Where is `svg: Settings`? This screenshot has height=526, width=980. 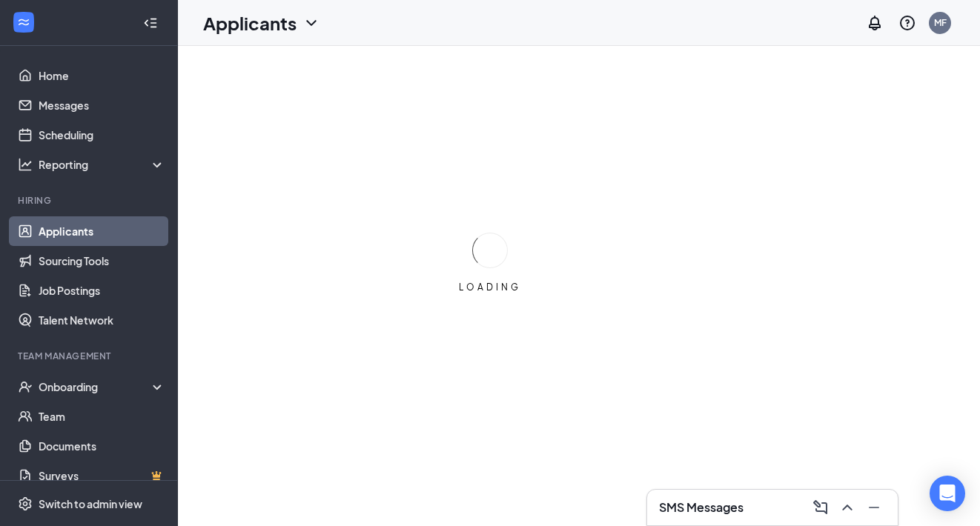 svg: Settings is located at coordinates (25, 503).